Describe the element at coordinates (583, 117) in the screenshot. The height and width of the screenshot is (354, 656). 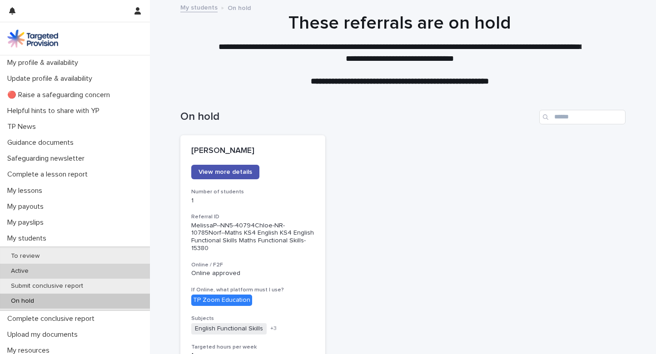
I see `input: Search` at that location.